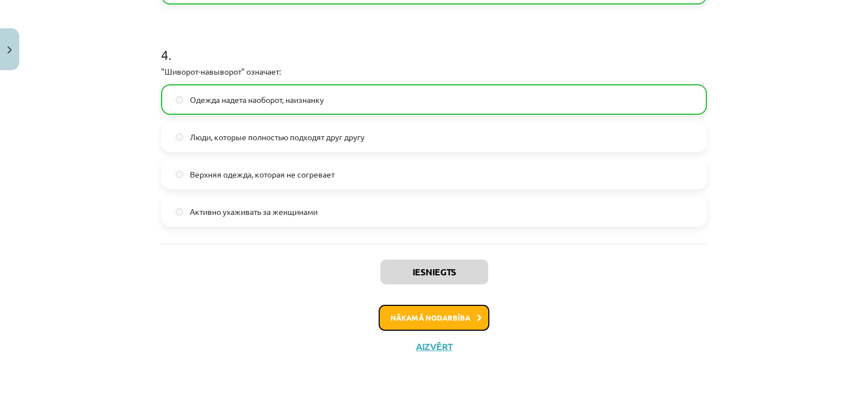 The height and width of the screenshot is (393, 868). I want to click on input: Одежда надета наоборот, наизнанку, so click(180, 100).